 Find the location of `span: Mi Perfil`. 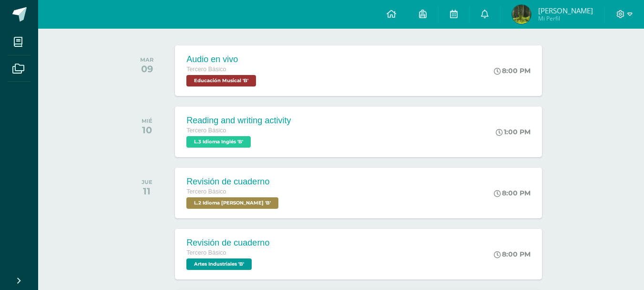

span: Mi Perfil is located at coordinates (566, 18).